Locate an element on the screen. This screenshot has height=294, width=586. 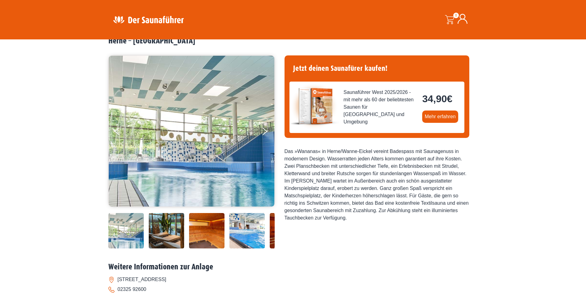
a: Mehr erfahren is located at coordinates (440, 117).